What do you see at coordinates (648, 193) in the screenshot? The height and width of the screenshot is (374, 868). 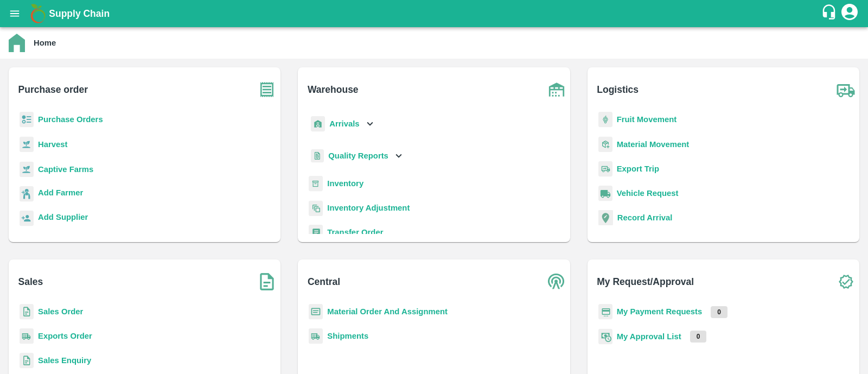 I see `a: Vehicle Request` at bounding box center [648, 193].